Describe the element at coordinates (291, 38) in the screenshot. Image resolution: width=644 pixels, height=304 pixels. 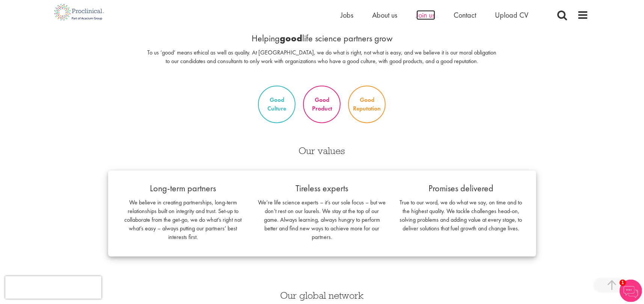
I see `b: good` at that location.